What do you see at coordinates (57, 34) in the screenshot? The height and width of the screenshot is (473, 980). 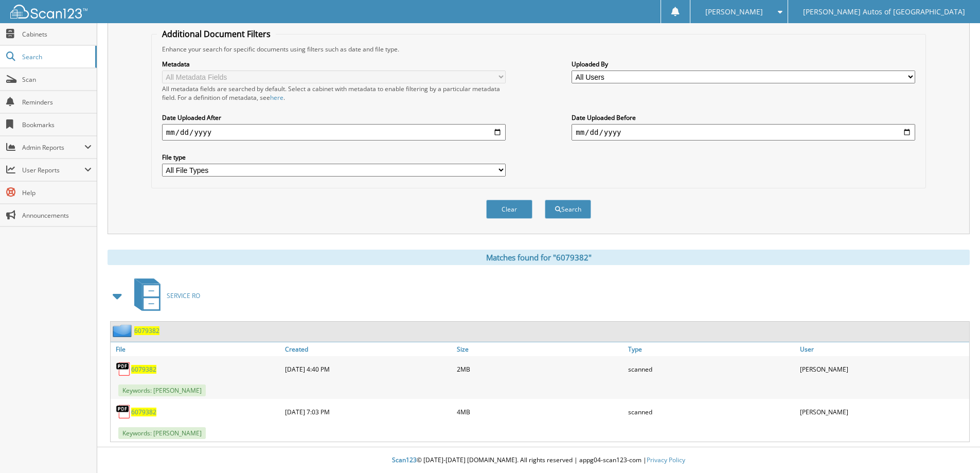 I see `span: Cabinets` at bounding box center [57, 34].